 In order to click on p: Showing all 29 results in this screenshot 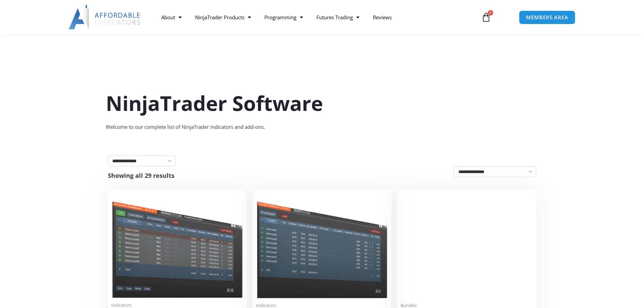, I will do `click(141, 175)`.